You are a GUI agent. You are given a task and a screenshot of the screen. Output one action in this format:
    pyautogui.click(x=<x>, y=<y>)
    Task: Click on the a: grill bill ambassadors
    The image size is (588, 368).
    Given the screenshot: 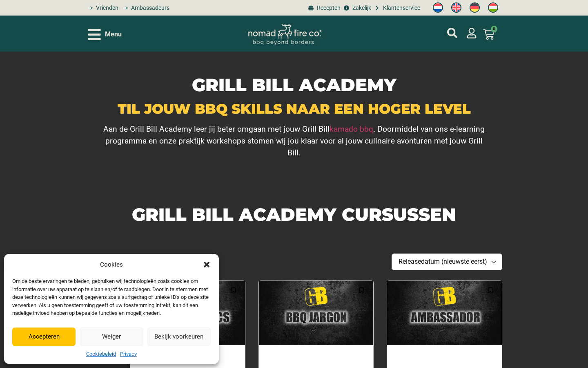 What is the action you would take?
    pyautogui.click(x=145, y=8)
    